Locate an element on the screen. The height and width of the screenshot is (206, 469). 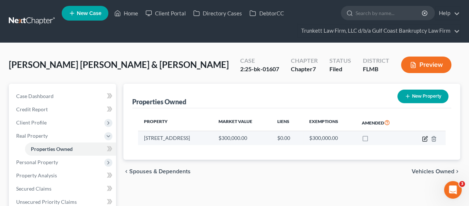
span: Real Property is located at coordinates (32, 135).